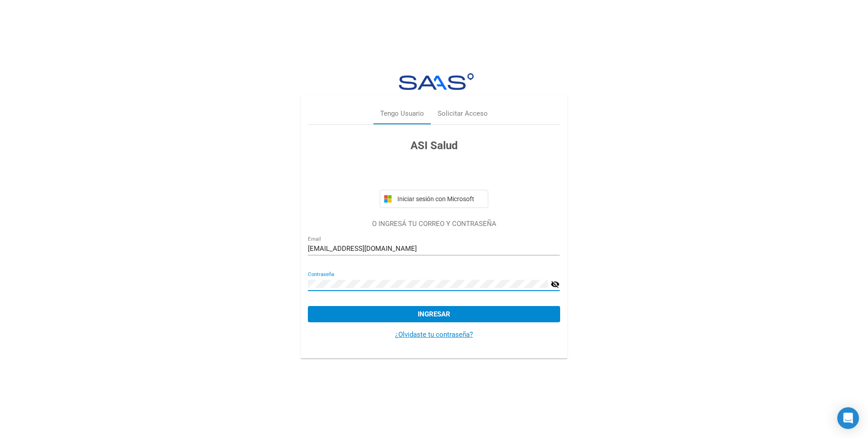 The height and width of the screenshot is (438, 868). Describe the element at coordinates (434, 199) in the screenshot. I see `button: Iniciar sesión con Microsoft` at that location.